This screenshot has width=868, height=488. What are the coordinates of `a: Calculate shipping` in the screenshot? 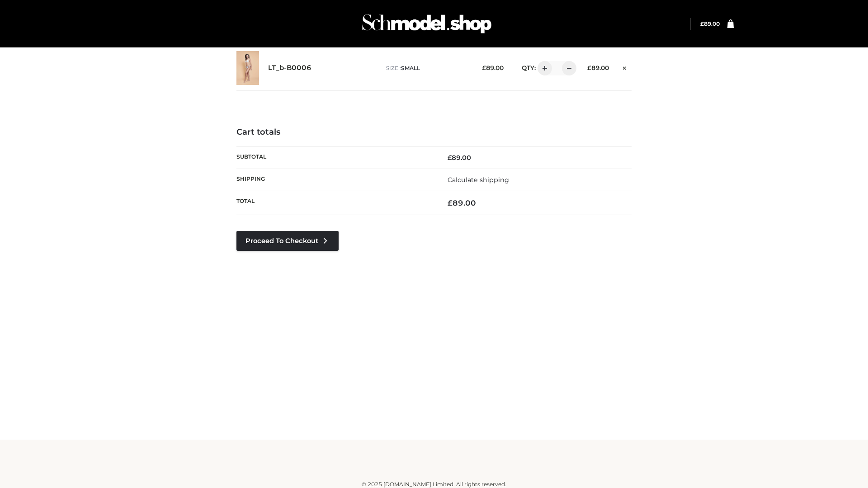 It's located at (478, 180).